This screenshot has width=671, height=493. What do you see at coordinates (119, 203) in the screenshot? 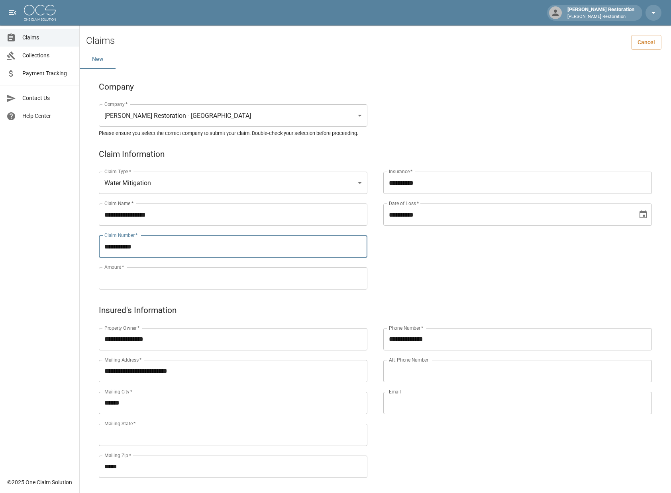
I see `label: Claim Name` at bounding box center [119, 203].